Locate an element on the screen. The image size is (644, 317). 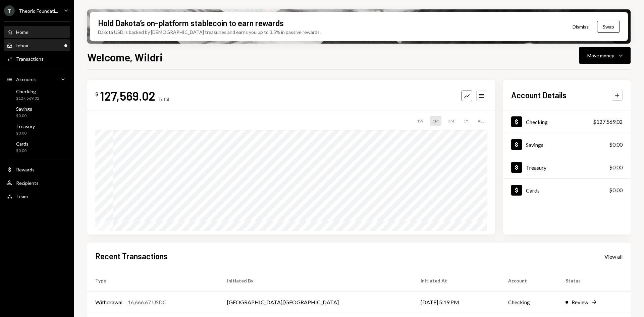
div: Home is located at coordinates (22, 32).